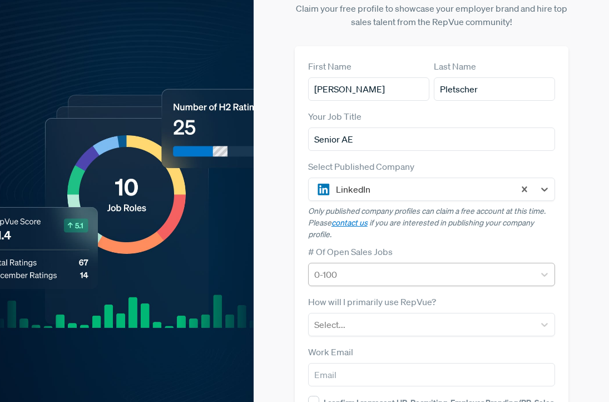 The height and width of the screenshot is (402, 609). I want to click on label: Last Name, so click(455, 66).